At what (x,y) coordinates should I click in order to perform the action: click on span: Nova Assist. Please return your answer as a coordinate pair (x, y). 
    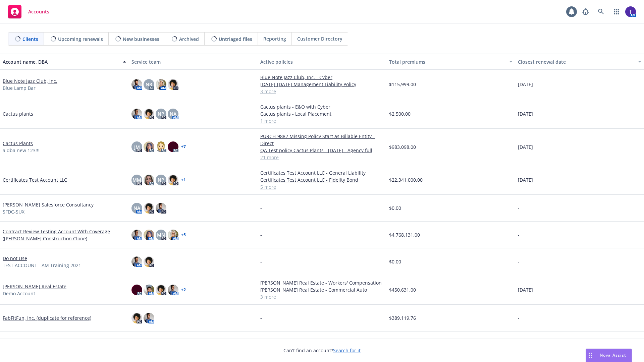
    Looking at the image, I should click on (613, 356).